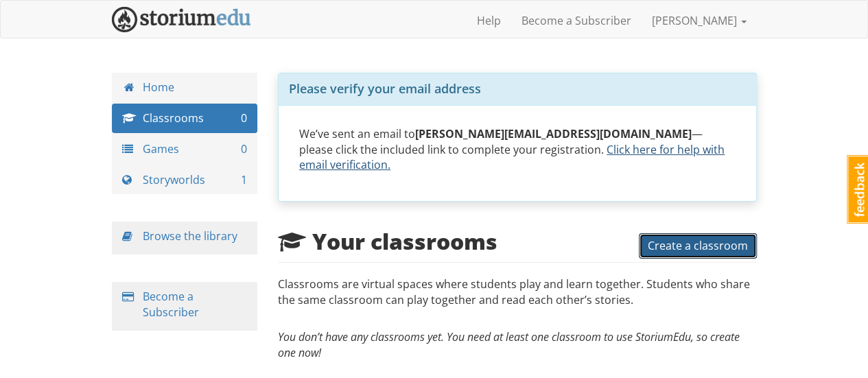 This screenshot has height=378, width=868. Describe the element at coordinates (185, 179) in the screenshot. I see `a: Storyworlds 1` at that location.